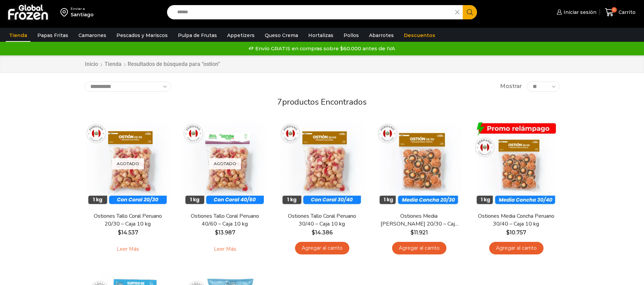 The height and width of the screenshot is (285, 644). What do you see at coordinates (225, 249) in the screenshot?
I see `a: Leé más sobre “Ostiones Tallo Coral Peruano 40/60 - Caja 10 kg”` at bounding box center [225, 249].